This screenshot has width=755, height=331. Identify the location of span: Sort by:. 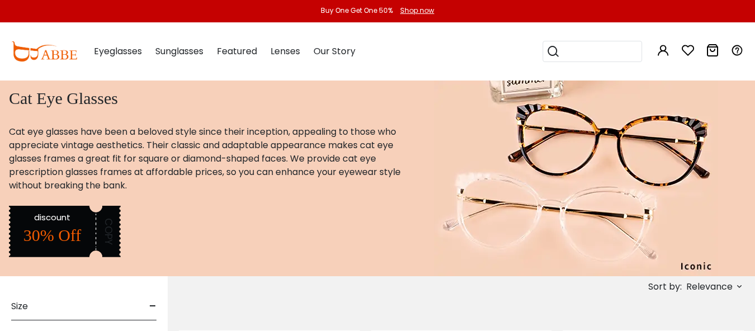
(665, 286).